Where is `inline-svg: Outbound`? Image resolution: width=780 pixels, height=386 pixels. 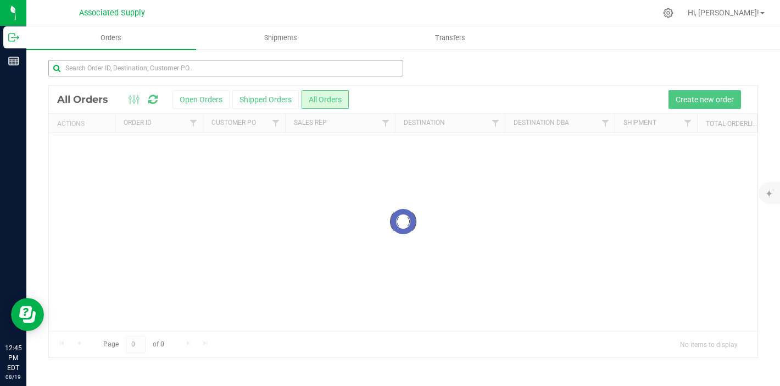
inline-svg: Outbound is located at coordinates (14, 37).